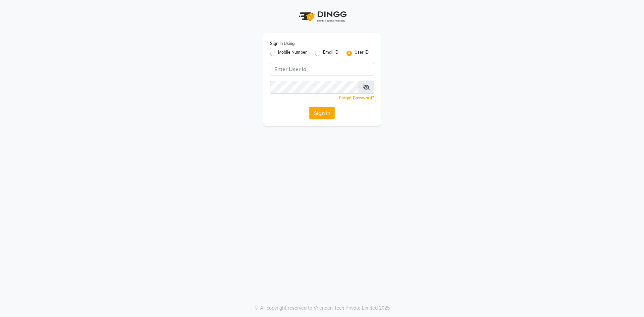 Image resolution: width=644 pixels, height=317 pixels. What do you see at coordinates (331, 53) in the screenshot?
I see `label: Email ID` at bounding box center [331, 53].